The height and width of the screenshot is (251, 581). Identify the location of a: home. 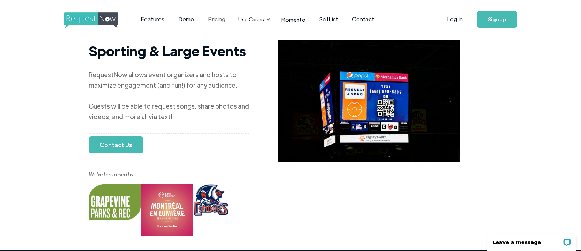
(90, 19).